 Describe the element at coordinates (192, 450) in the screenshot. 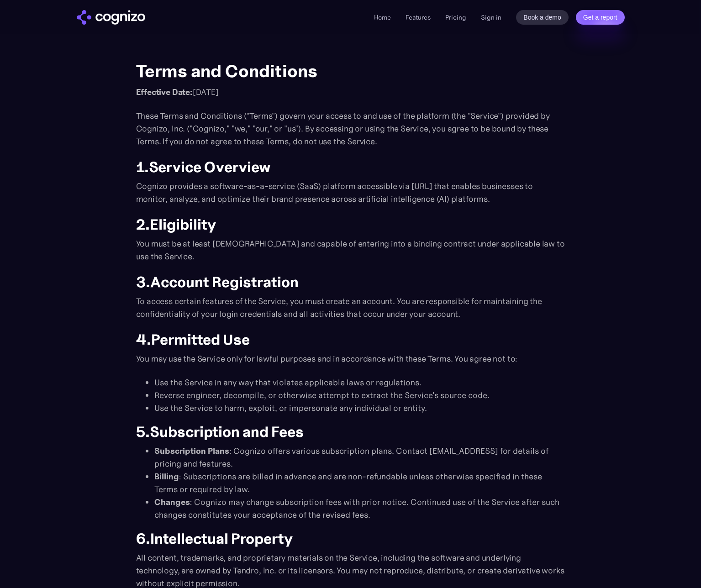

I see `strong: Subscription Plans` at that location.